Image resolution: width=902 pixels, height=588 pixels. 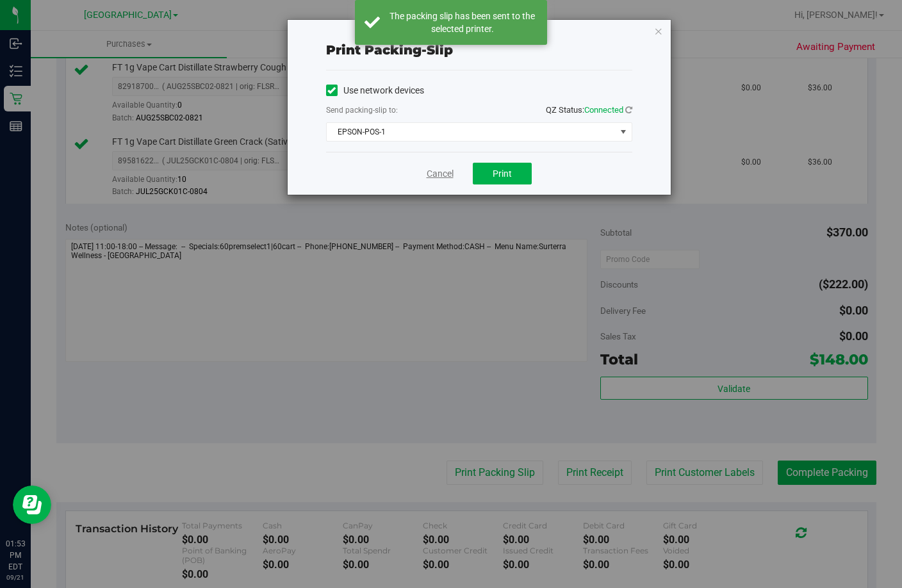 What do you see at coordinates (502, 174) in the screenshot?
I see `button: Print` at bounding box center [502, 174].